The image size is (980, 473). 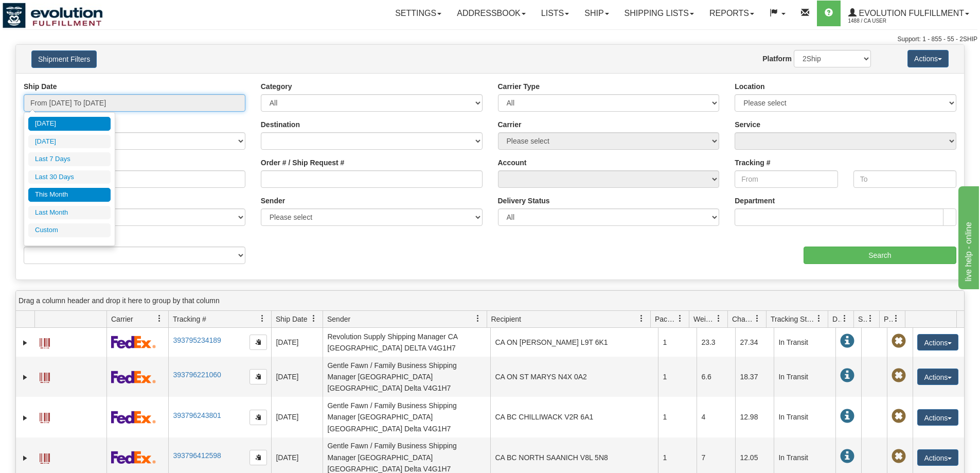 What do you see at coordinates (510, 125) in the screenshot?
I see `label: Carrier` at bounding box center [510, 125].